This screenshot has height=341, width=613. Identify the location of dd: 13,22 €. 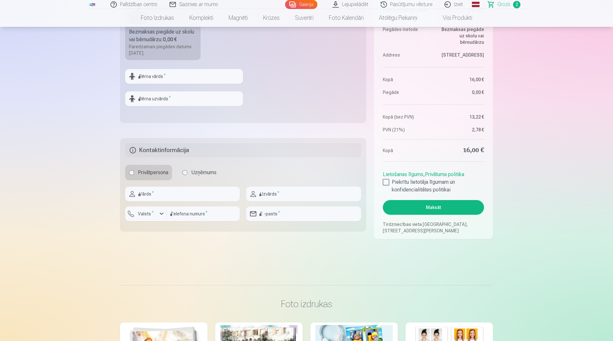
(460, 117).